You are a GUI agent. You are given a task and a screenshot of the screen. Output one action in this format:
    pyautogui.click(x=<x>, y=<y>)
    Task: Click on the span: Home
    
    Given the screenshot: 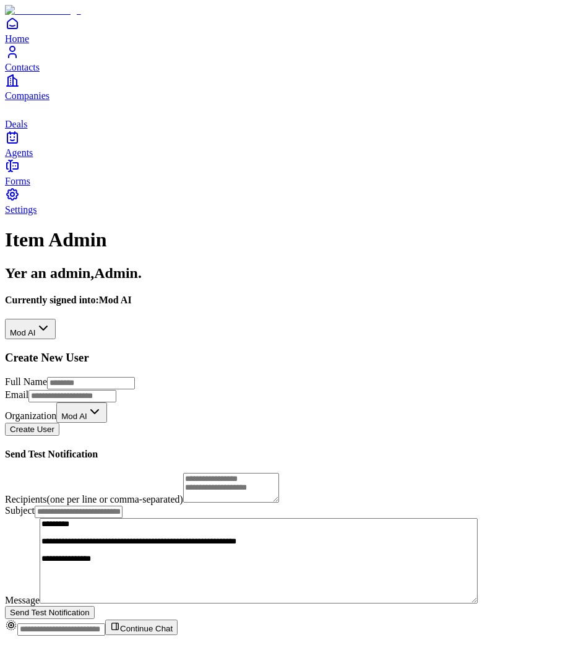 What is the action you would take?
    pyautogui.click(x=17, y=38)
    